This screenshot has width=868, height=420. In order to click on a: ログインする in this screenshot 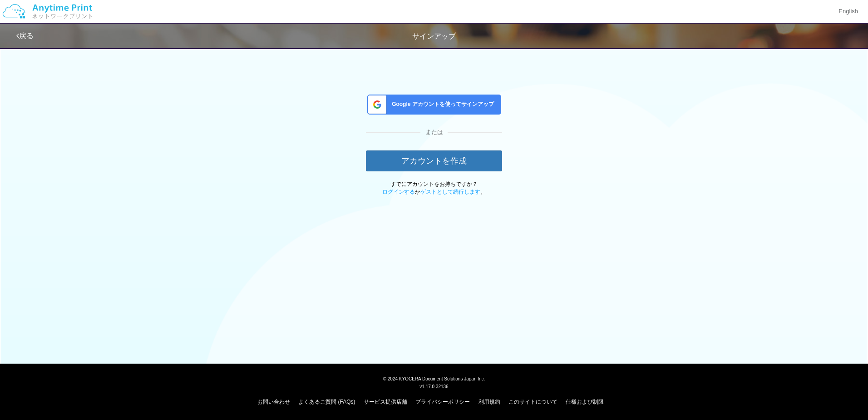, I will do `click(398, 191)`.